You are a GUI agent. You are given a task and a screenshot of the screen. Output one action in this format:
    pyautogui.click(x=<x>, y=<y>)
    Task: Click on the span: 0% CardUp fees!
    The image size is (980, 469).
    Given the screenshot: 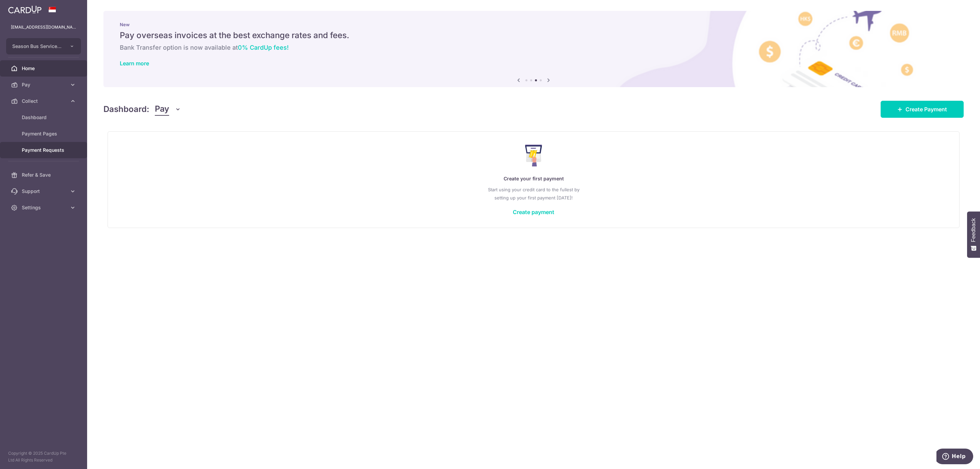 What is the action you would take?
    pyautogui.click(x=263, y=48)
    